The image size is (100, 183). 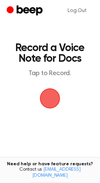 What do you see at coordinates (50, 73) in the screenshot?
I see `p: Tap to Record.` at bounding box center [50, 73].